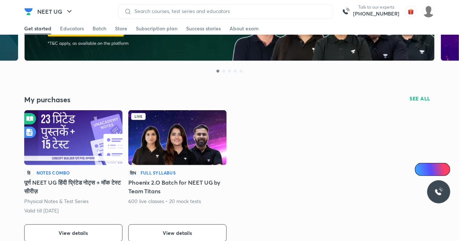 The height and width of the screenshot is (241, 459). Describe the element at coordinates (420, 99) in the screenshot. I see `button: SEE ALL` at that location.